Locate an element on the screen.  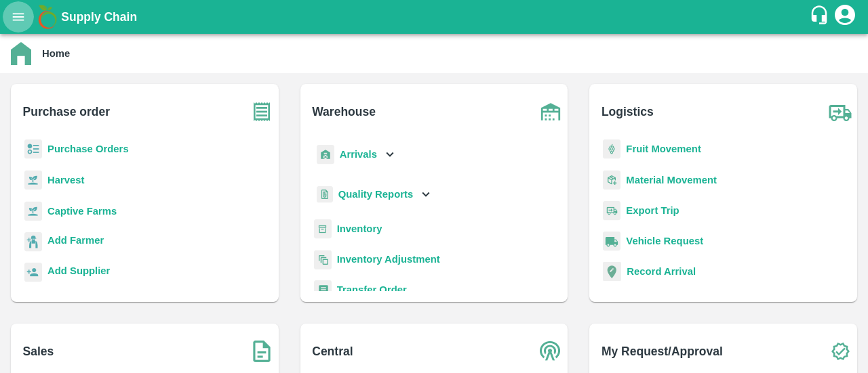
b: Quality Reports is located at coordinates (376, 195).